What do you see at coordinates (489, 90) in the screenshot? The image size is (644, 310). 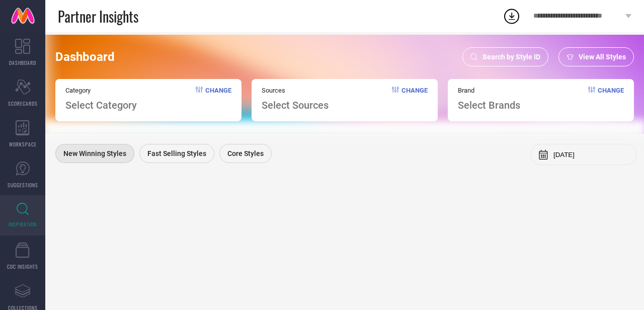 I see `span: Brand` at bounding box center [489, 90].